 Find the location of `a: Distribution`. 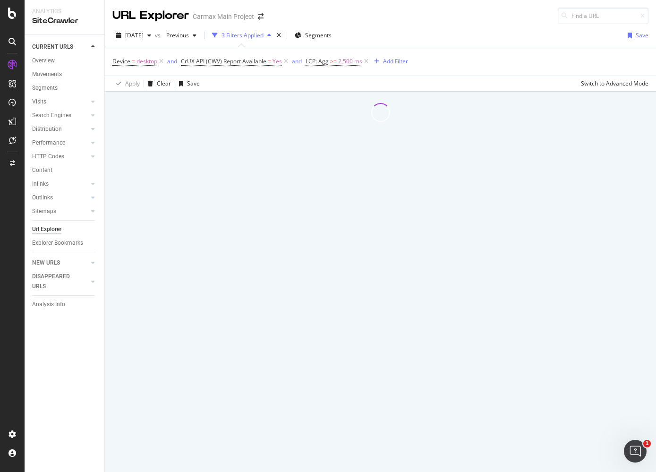

a: Distribution is located at coordinates (60, 129).